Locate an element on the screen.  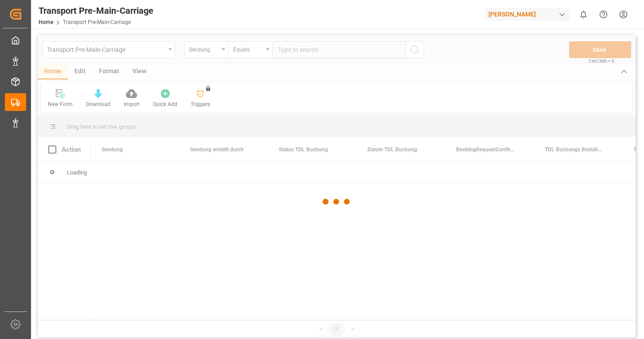
button: Help Center is located at coordinates (603, 14).